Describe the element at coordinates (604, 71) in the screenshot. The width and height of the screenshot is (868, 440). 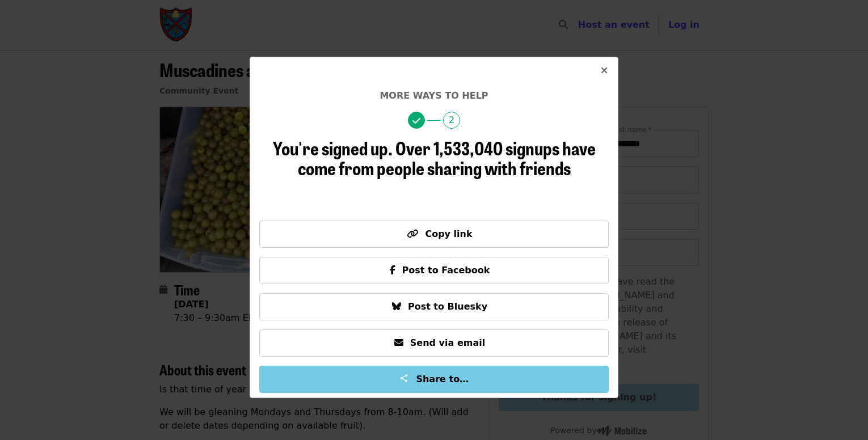
I see `button: Close` at that location.